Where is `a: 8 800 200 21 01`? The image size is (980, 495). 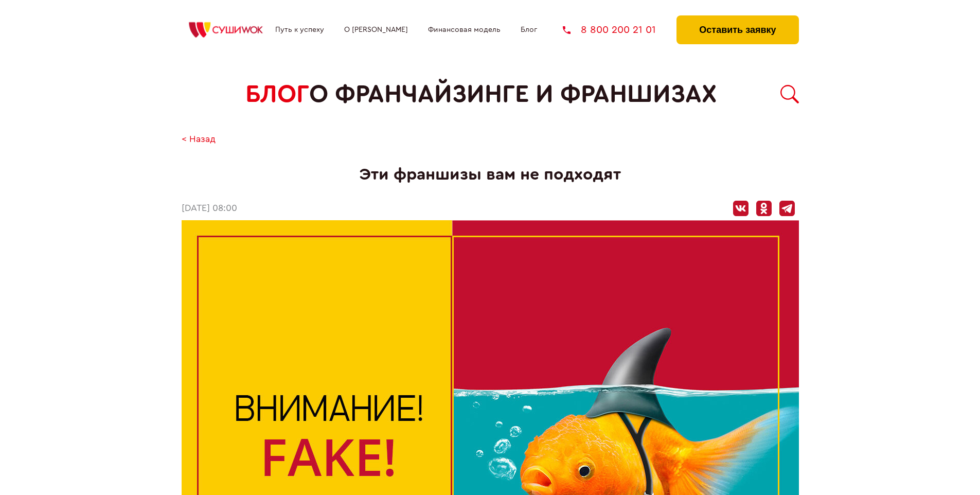
a: 8 800 200 21 01 is located at coordinates (609, 30).